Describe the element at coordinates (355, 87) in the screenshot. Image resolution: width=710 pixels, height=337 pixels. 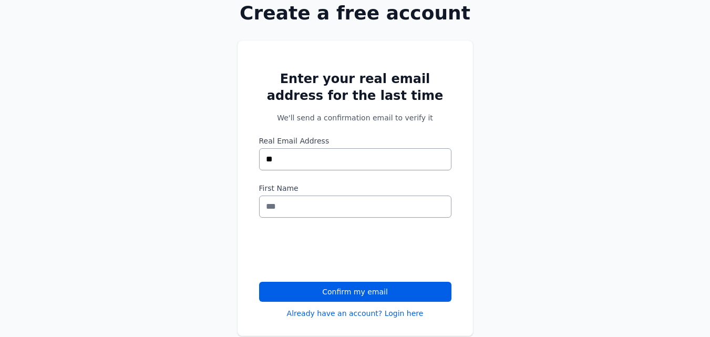
I see `h2: Enter your real email address for the last time` at that location.